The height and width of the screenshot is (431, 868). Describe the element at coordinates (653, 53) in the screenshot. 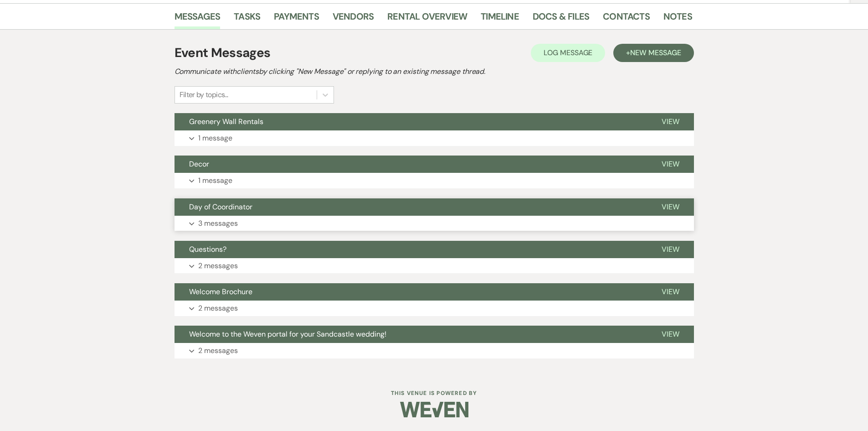

I see `button: +New Message` at that location.